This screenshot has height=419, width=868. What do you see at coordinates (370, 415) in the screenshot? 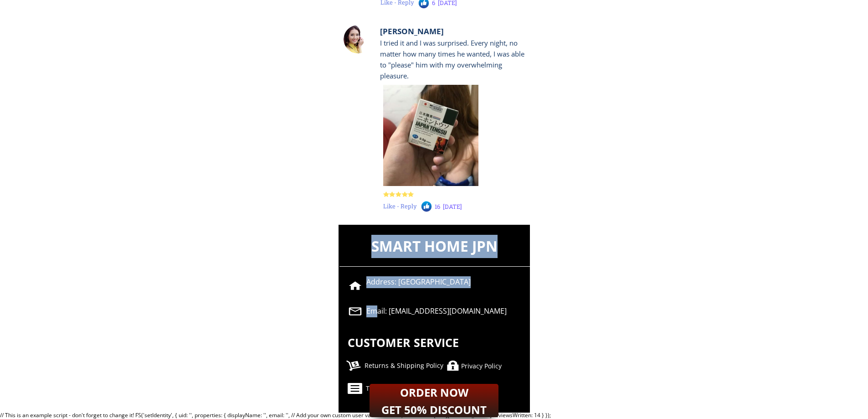
I see `the_id_that_you_use_in_your_app_for_this: ', properties: { displayName: '` at bounding box center [370, 415].